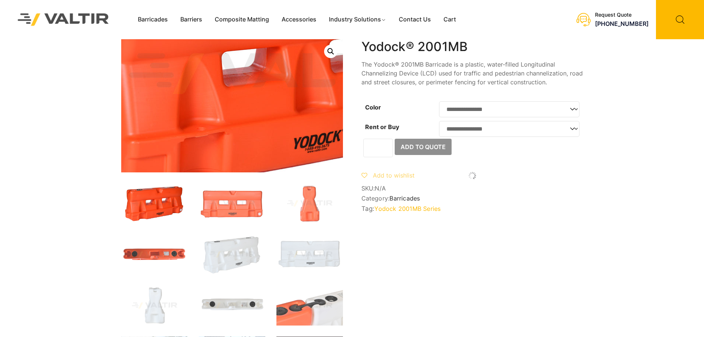  I want to click on img: 2001MB_Org_Side.jpg, so click(310, 203).